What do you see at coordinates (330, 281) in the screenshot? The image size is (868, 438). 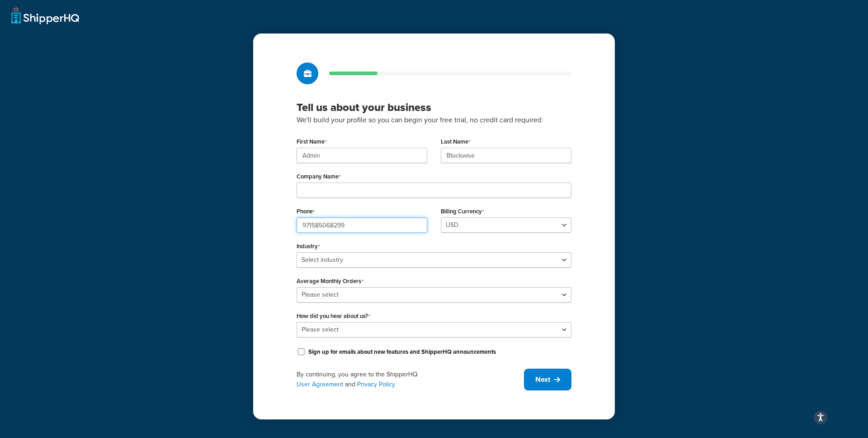 I see `label: Average Monthly Orders` at bounding box center [330, 281].